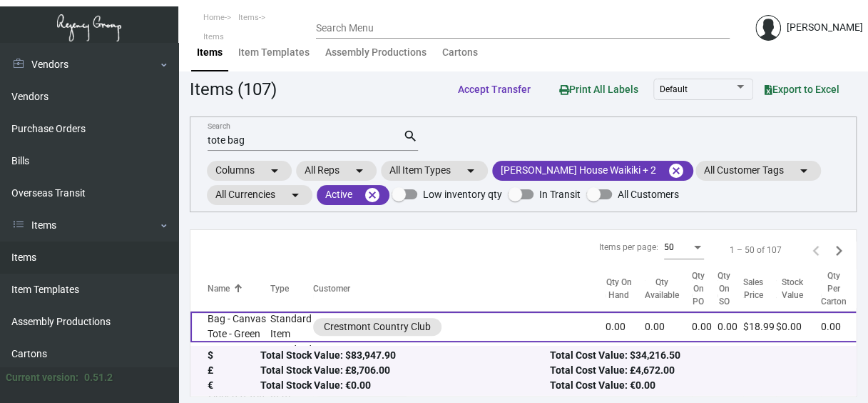 The image size is (868, 403). I want to click on button: Export to Excel, so click(802, 89).